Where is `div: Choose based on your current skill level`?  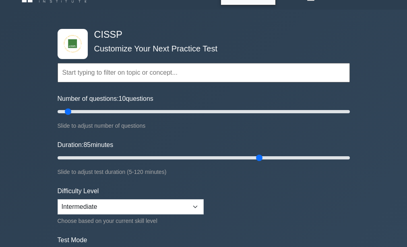 div: Choose based on your current skill level is located at coordinates (130, 221).